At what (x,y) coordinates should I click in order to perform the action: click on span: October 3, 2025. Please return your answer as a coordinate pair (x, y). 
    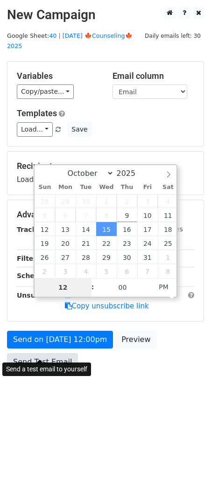
    Looking at the image, I should click on (148, 201).